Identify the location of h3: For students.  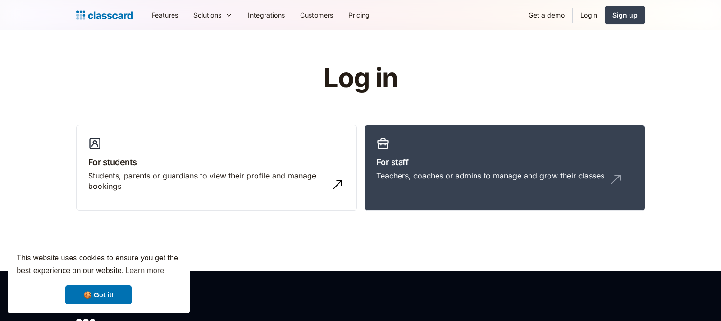
(217, 162).